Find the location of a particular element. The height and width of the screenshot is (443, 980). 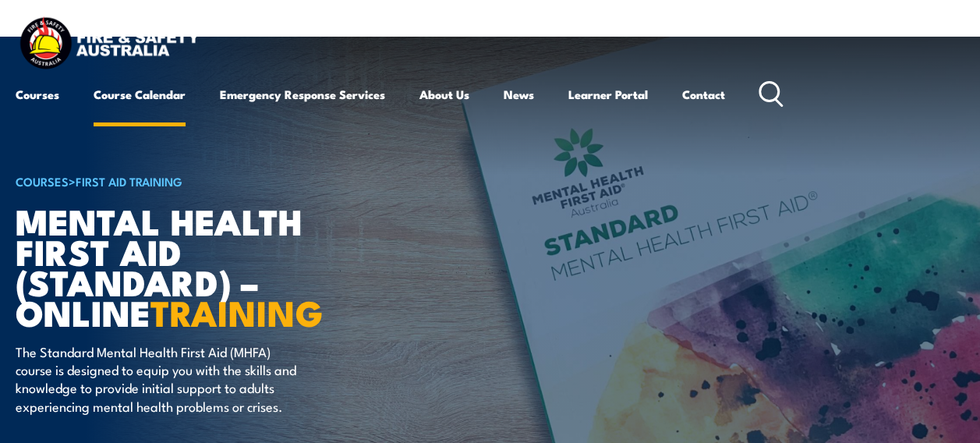

a: News is located at coordinates (518, 94).